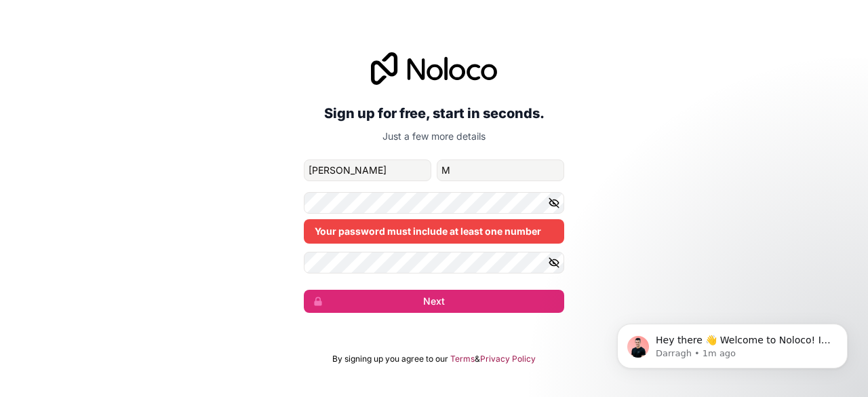  What do you see at coordinates (434, 262) in the screenshot?
I see `input: Confirm password` at bounding box center [434, 262].